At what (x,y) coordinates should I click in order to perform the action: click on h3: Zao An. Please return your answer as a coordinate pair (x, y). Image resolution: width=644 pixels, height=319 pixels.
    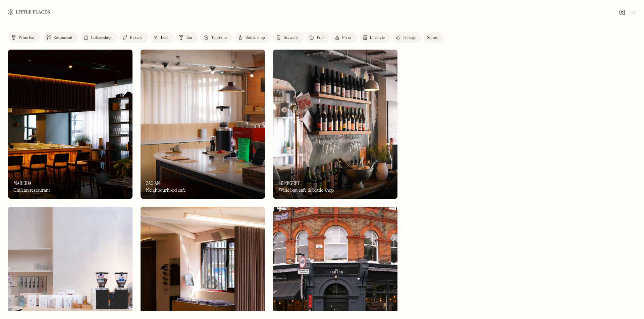
    Looking at the image, I should click on (153, 183).